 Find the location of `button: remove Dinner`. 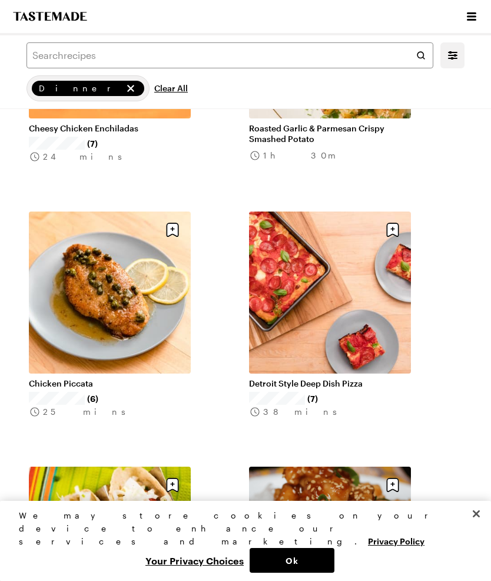

button: remove Dinner is located at coordinates (131, 88).